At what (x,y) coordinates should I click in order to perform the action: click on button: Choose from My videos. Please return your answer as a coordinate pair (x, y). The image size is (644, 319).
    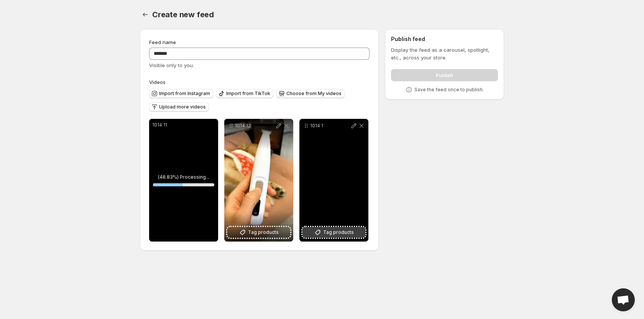
    Looking at the image, I should click on (310, 94).